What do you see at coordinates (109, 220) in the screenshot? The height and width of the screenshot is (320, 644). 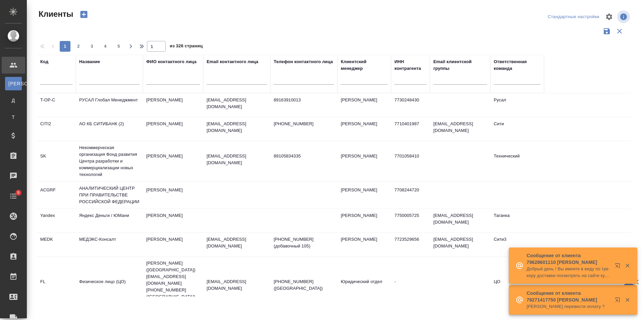 I see `td: Яндекс Деньги / ЮМани` at bounding box center [109, 220].